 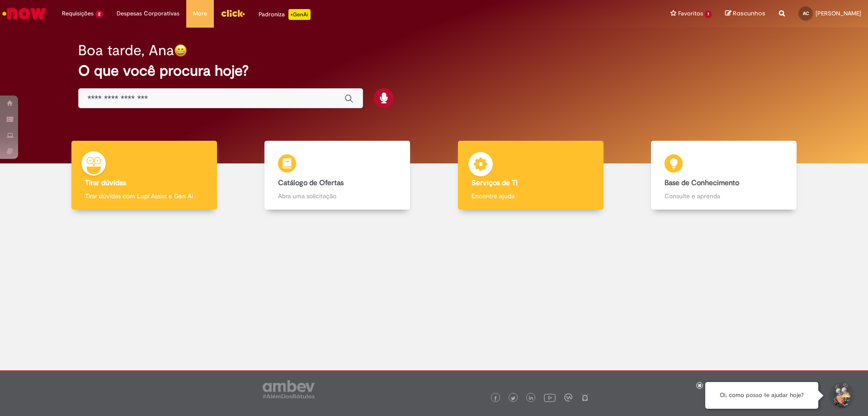 I want to click on div: Padroniza, so click(x=284, y=14).